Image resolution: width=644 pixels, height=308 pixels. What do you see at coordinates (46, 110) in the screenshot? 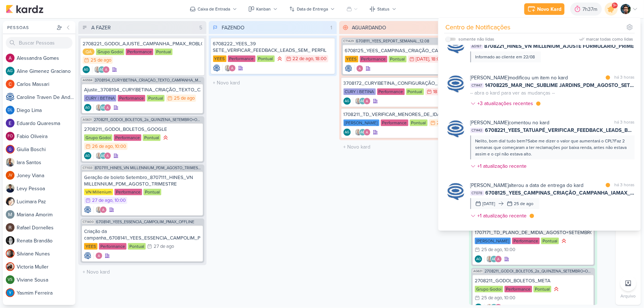
I see `div: D i e g o L i m a` at bounding box center [46, 110].